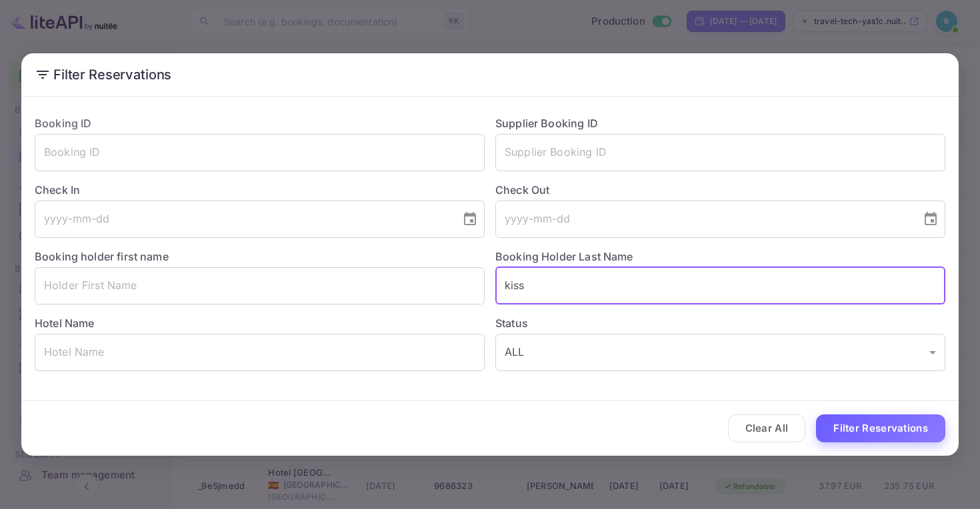 The height and width of the screenshot is (509, 980). What do you see at coordinates (564, 257) in the screenshot?
I see `label: Booking Holder Last Name` at bounding box center [564, 257].